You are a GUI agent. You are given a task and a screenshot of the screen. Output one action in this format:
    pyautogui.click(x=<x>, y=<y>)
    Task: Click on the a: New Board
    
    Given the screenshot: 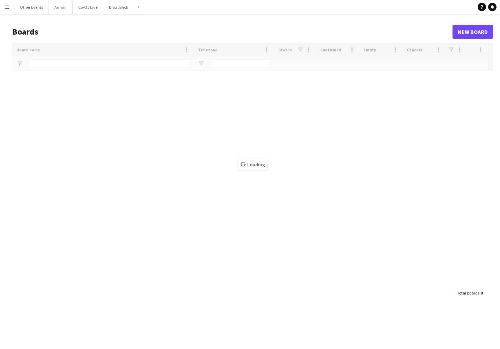 What is the action you would take?
    pyautogui.click(x=472, y=32)
    